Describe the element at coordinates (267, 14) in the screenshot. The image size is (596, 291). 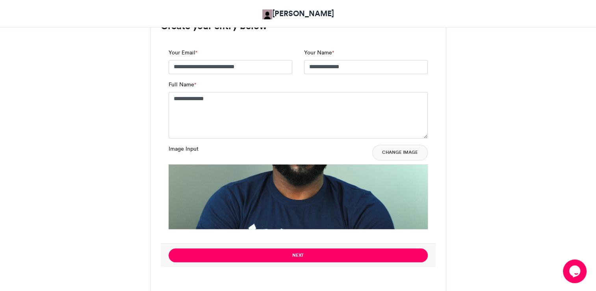
I see `img: Adetokunbo Adeyanju` at that location.